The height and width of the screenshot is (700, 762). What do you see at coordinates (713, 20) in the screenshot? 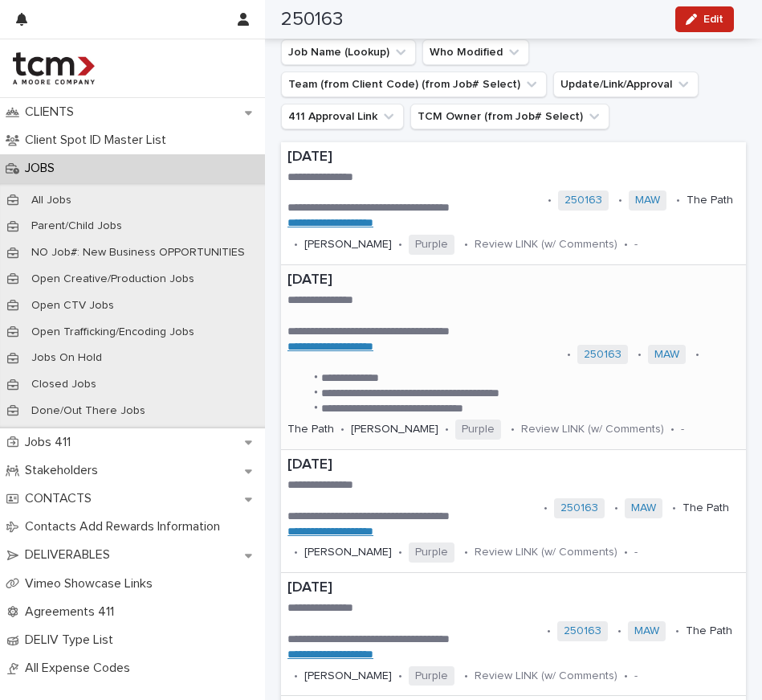
I see `span: Edit` at bounding box center [713, 20].